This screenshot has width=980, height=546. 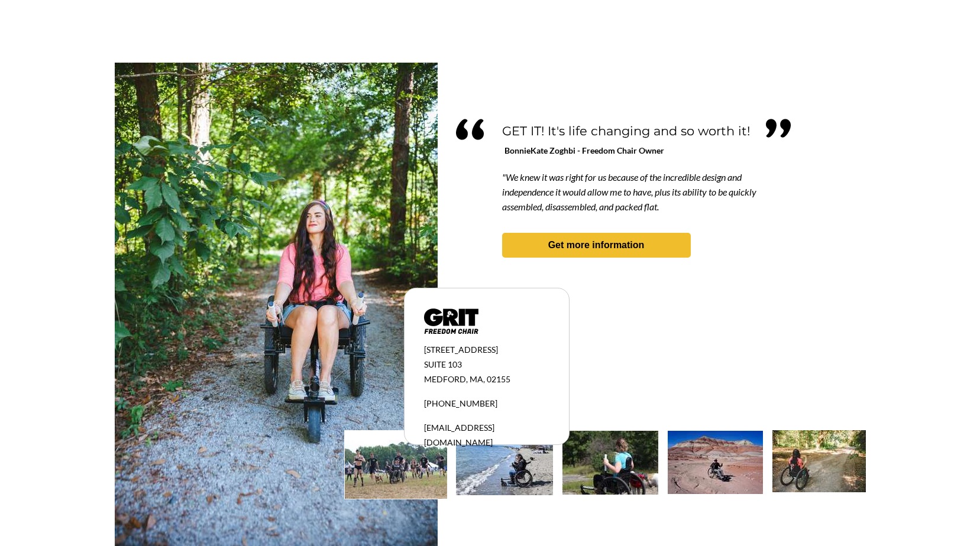 What do you see at coordinates (584, 150) in the screenshot?
I see `span: BonnieKate Zoghbi - Freedom Chair Owner` at bounding box center [584, 150].